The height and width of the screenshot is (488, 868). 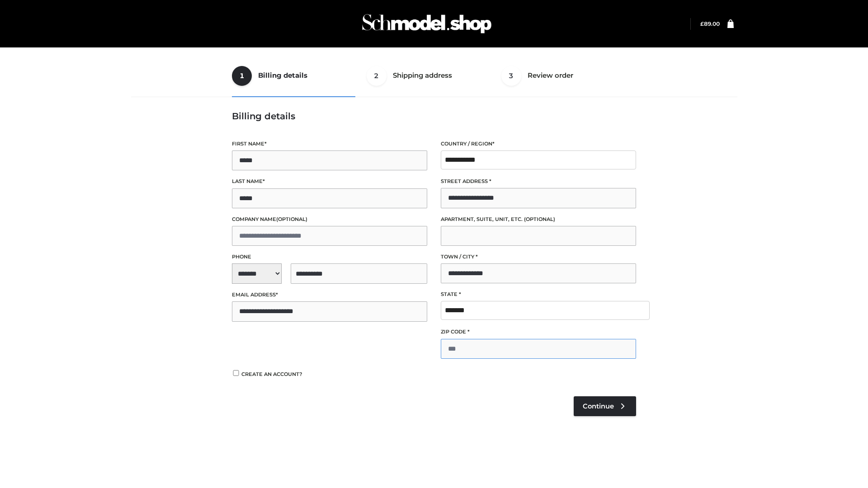 What do you see at coordinates (330, 219) in the screenshot?
I see `label: Company name` at bounding box center [330, 219].